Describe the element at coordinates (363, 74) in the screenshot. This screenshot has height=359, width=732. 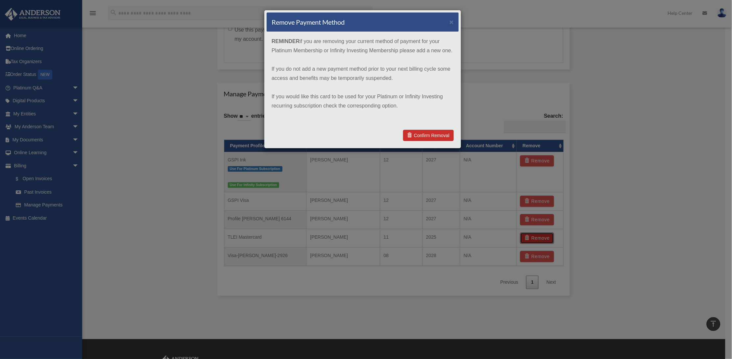
I see `p: If you do not add a new payment method prior to your next billing cycle some access and benefits ...` at that location.